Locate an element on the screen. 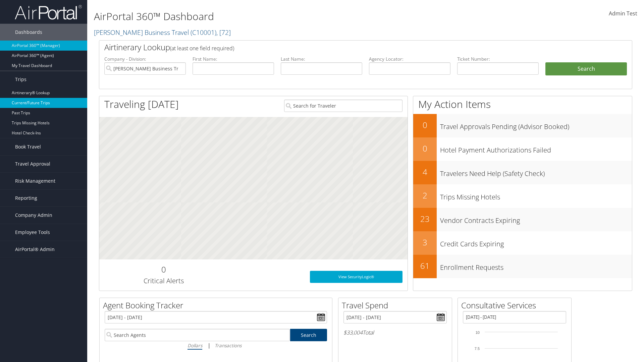  a: 23Vendor Contracts Expiring is located at coordinates (523, 220).